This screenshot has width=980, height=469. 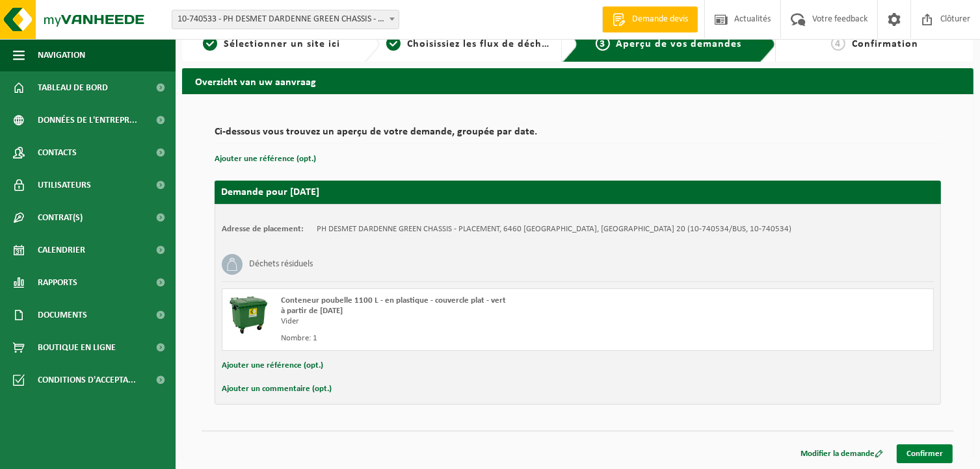 I want to click on strong: Adresse de placement:, so click(x=263, y=229).